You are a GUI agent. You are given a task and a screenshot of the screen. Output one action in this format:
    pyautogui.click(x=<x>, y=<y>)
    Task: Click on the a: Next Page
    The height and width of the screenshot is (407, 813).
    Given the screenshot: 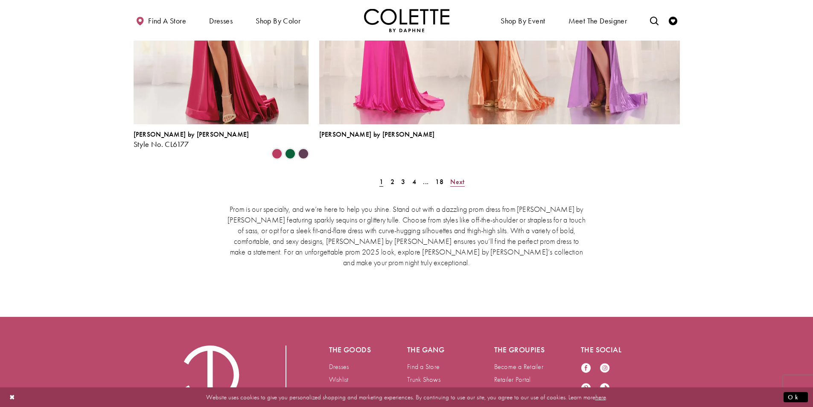 What is the action you would take?
    pyautogui.click(x=457, y=181)
    